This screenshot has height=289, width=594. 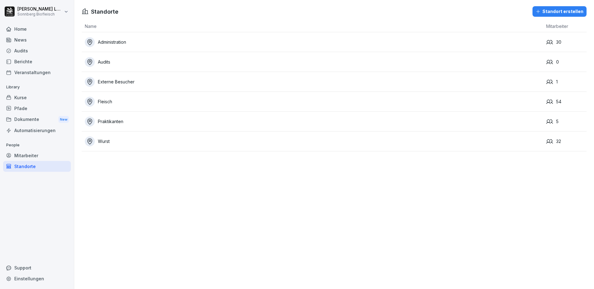 I want to click on div: Mitarbeiter, so click(x=37, y=156).